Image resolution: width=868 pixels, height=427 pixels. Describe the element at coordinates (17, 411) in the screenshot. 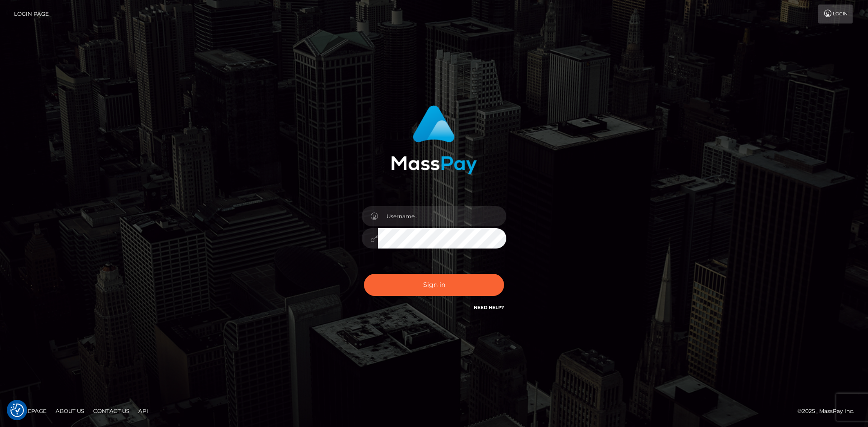

I see `button: Consent Preferences` at that location.